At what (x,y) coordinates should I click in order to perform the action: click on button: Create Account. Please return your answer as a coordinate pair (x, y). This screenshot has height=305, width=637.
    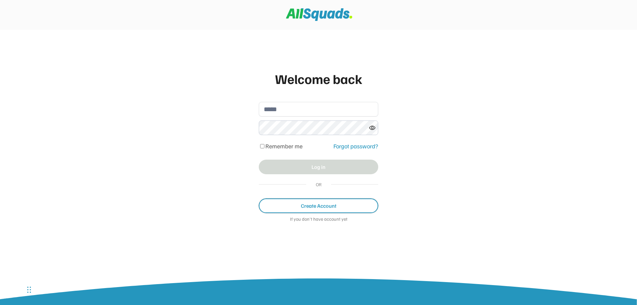
    Looking at the image, I should click on (318, 206).